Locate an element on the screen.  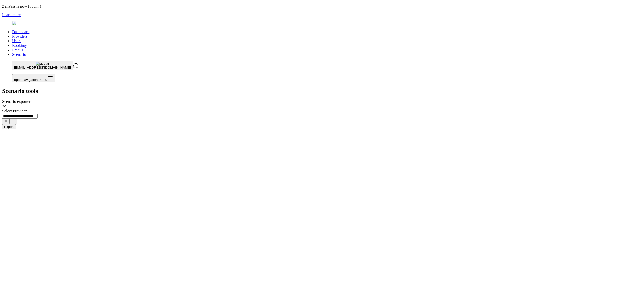
input: Select Provider is located at coordinates (20, 116).